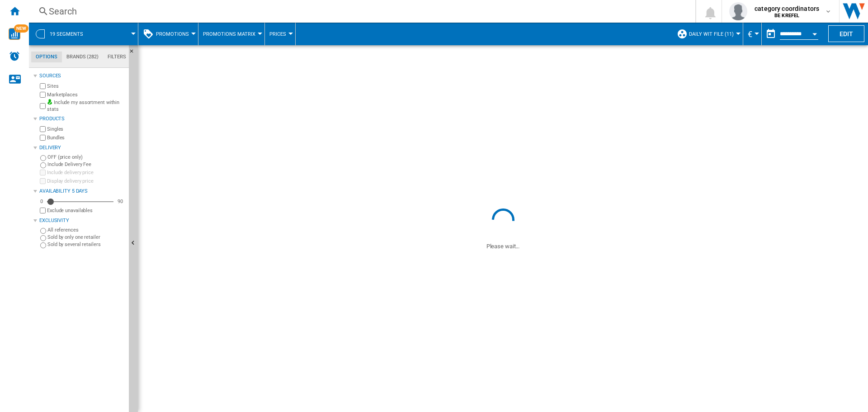 The height and width of the screenshot is (412, 868). I want to click on div: Delivery, so click(82, 148).